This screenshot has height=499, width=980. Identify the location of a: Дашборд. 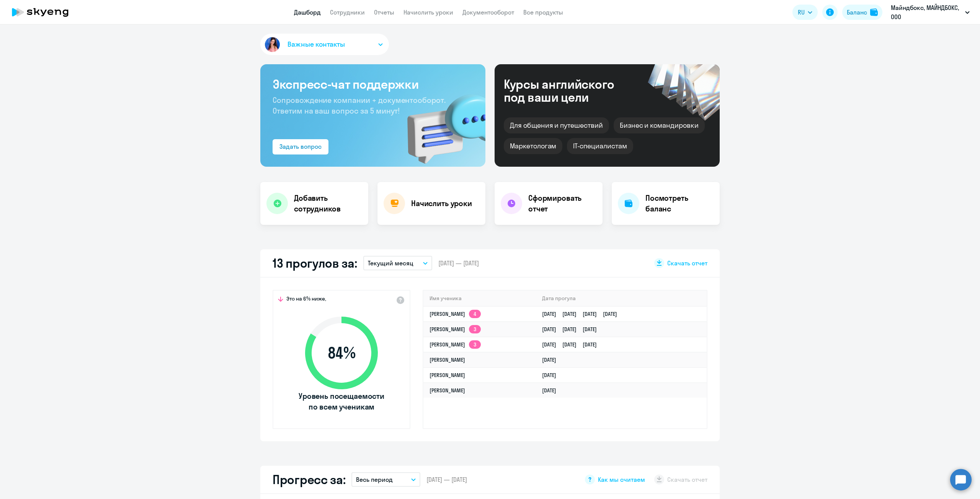
(307, 12).